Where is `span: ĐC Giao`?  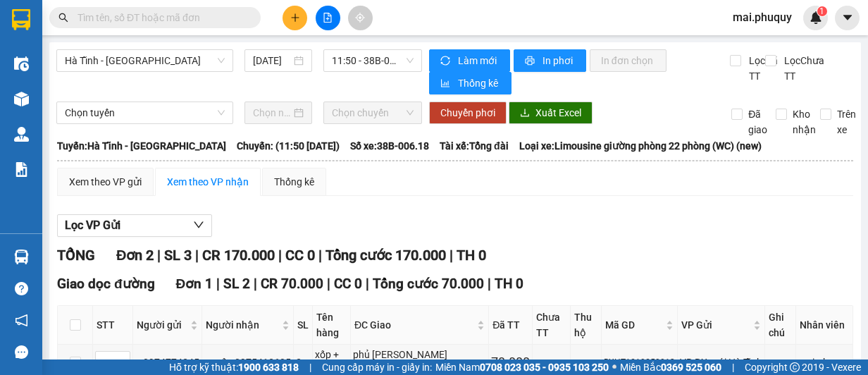
span: ĐC Giao is located at coordinates (414, 325).